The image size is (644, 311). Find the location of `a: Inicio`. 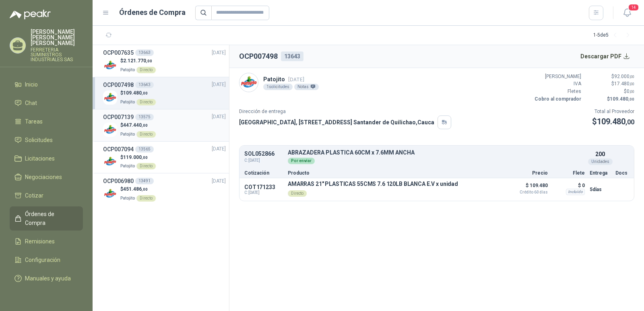

a: Inicio is located at coordinates (46, 84).